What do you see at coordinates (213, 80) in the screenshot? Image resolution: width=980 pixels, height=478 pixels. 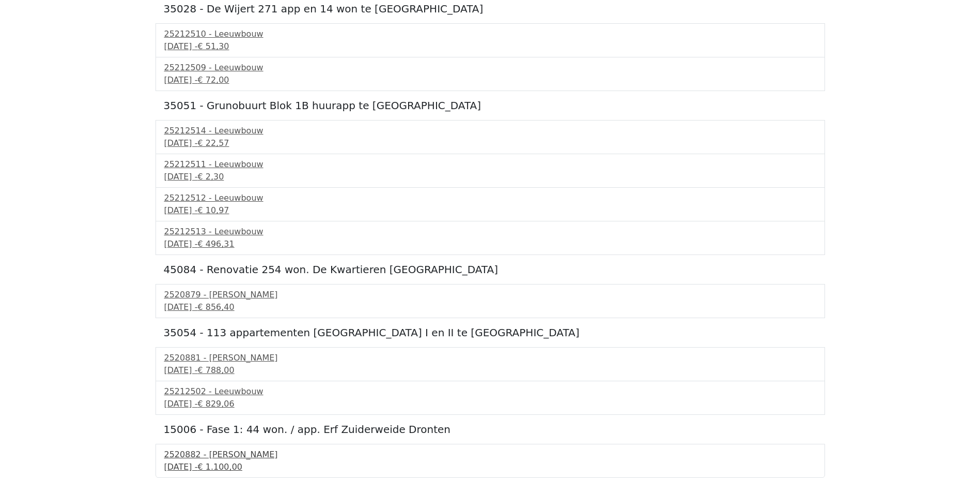 I see `span: € 72,00` at bounding box center [213, 80].